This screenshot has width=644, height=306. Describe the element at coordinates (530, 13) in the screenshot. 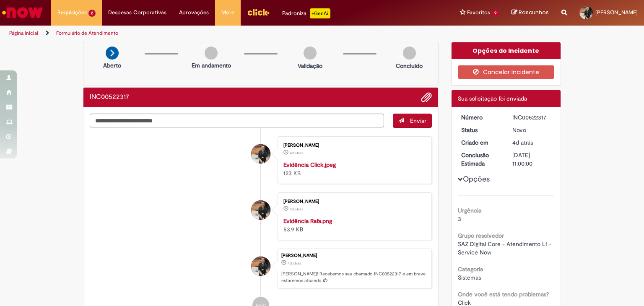

I see `a: Rascunhos` at that location.